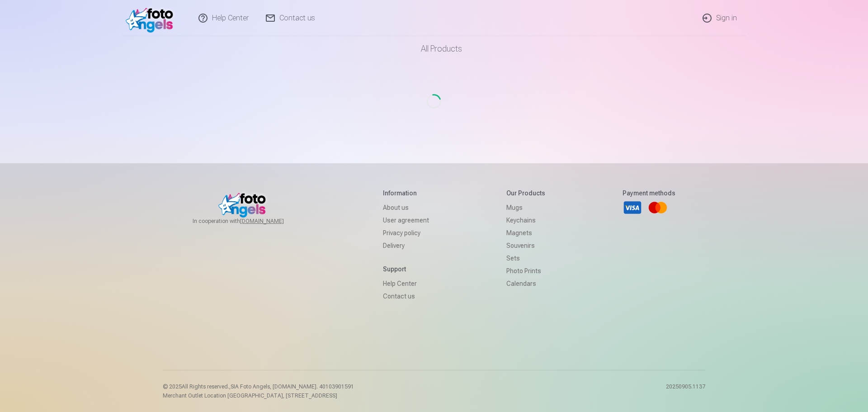 Image resolution: width=868 pixels, height=412 pixels. Describe the element at coordinates (526, 233) in the screenshot. I see `a: Magnets` at that location.